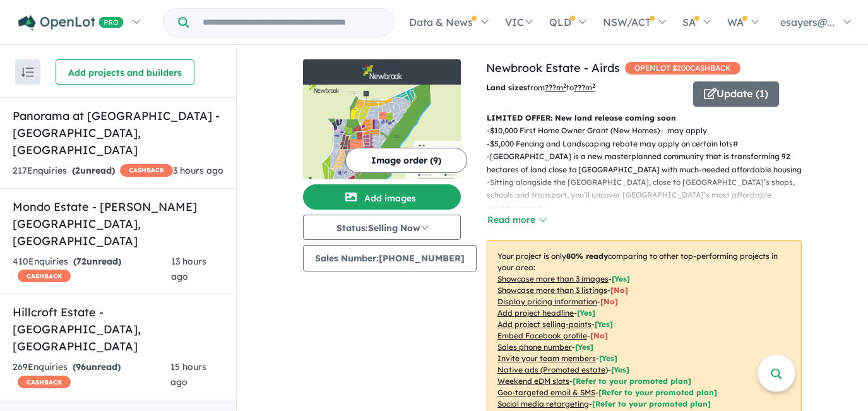 Image resolution: width=868 pixels, height=411 pixels. What do you see at coordinates (92, 375) in the screenshot?
I see `div: 269 Enquir ies` at bounding box center [92, 375].